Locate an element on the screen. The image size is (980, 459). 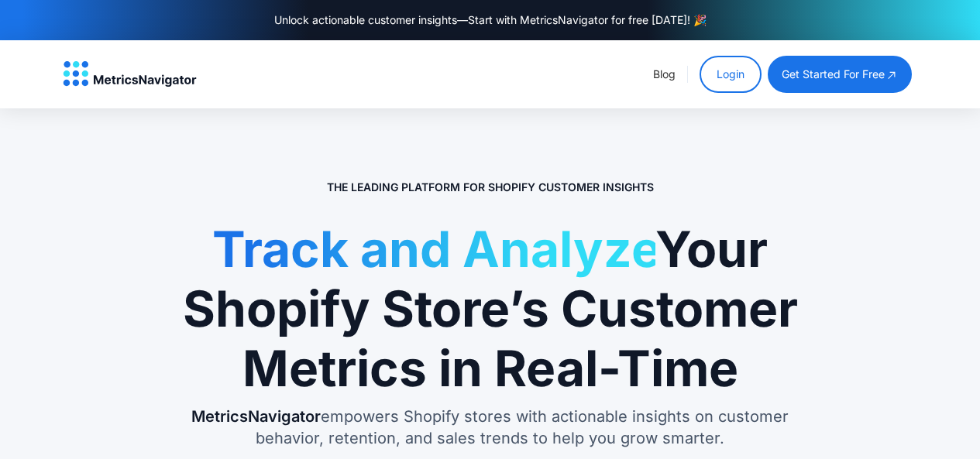
h1: Your Shopify Store’s Customer Metrics in Real-Time is located at coordinates (490, 309).